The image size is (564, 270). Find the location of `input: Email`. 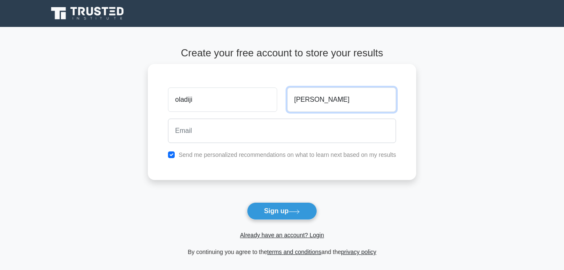

input: Email is located at coordinates (282, 131).